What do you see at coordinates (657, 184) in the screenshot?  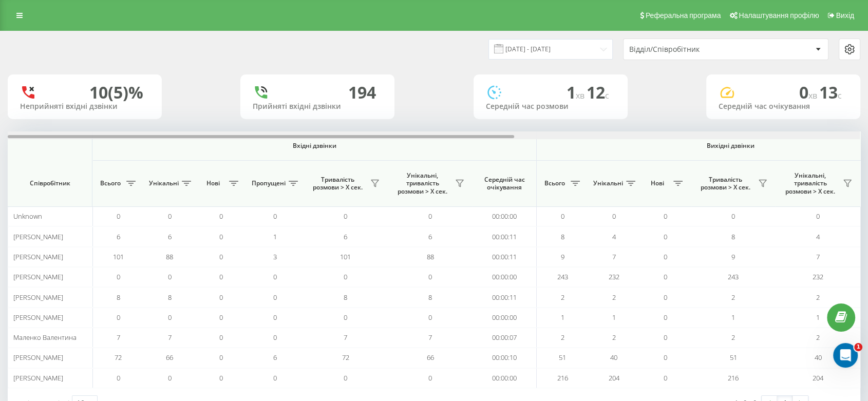 I see `span: Нові` at bounding box center [657, 184].